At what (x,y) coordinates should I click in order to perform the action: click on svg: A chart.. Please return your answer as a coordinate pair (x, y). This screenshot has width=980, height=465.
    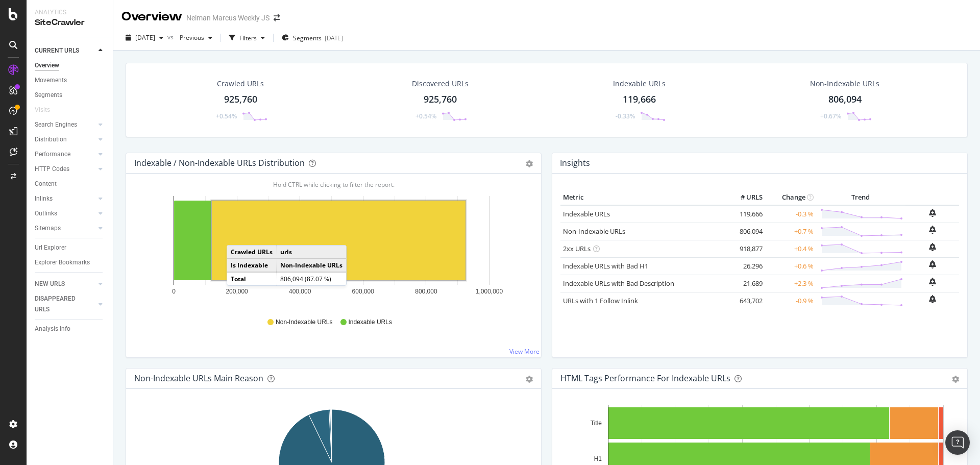
    Looking at the image, I should click on (332, 249).